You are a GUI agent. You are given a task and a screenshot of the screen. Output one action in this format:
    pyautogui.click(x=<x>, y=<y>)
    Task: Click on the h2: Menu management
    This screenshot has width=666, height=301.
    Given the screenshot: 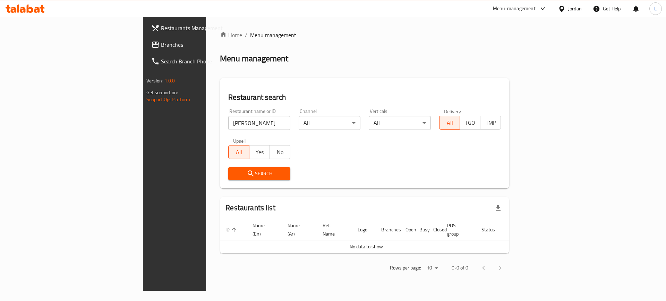 What is the action you would take?
    pyautogui.click(x=254, y=59)
    